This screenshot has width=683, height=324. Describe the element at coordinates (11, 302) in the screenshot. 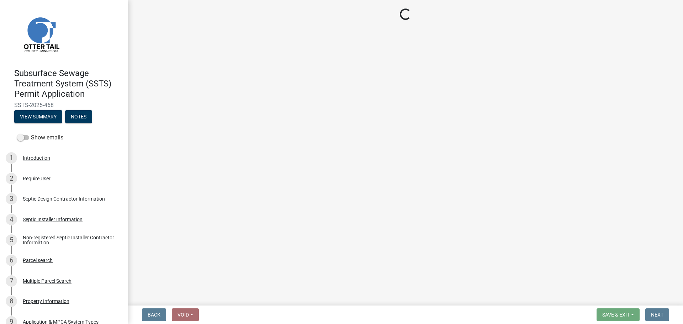

I see `div: 8` at that location.